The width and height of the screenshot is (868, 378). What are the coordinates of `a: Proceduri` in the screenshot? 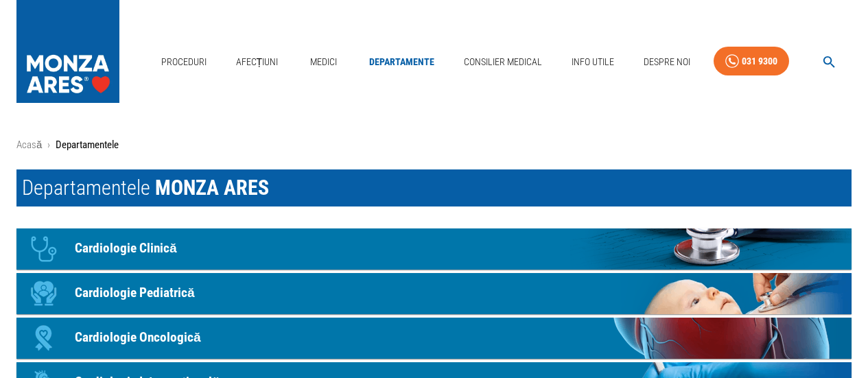 It's located at (184, 62).